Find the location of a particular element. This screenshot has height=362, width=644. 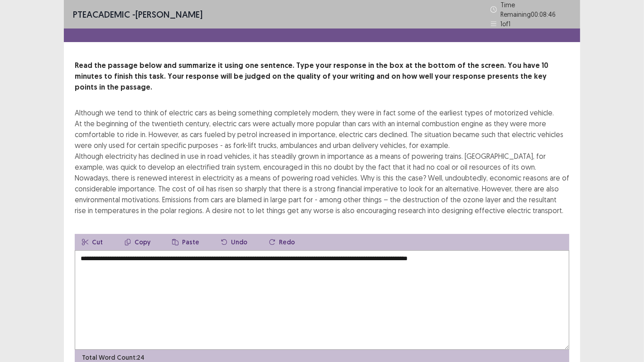

button: Cut is located at coordinates (93, 242).